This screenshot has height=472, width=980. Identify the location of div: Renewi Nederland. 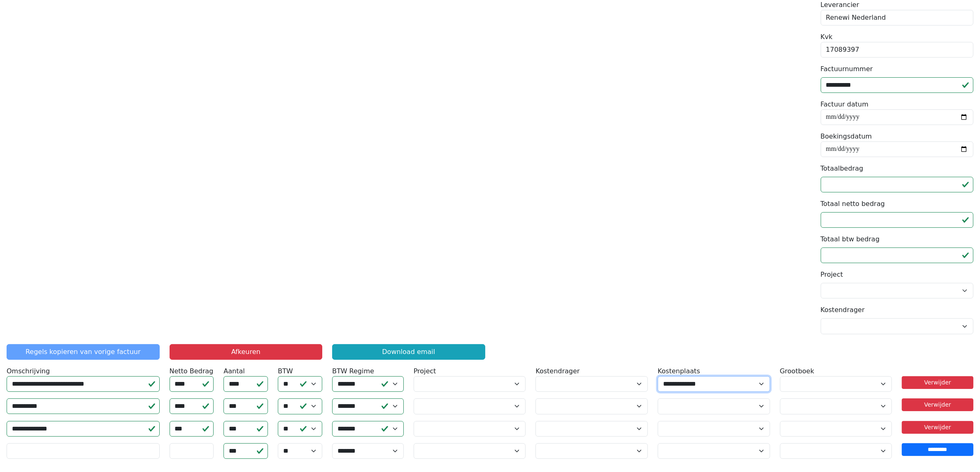
(897, 18).